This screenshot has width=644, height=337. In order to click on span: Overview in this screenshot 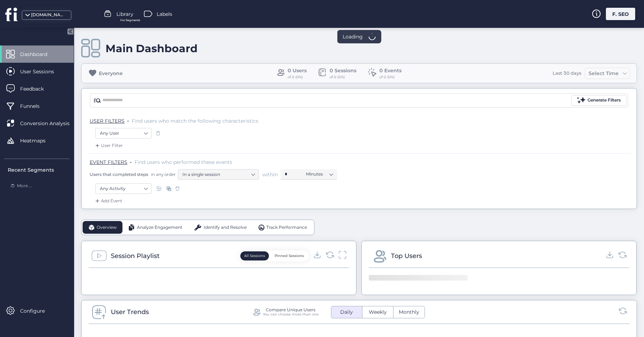, I will do `click(107, 228)`.